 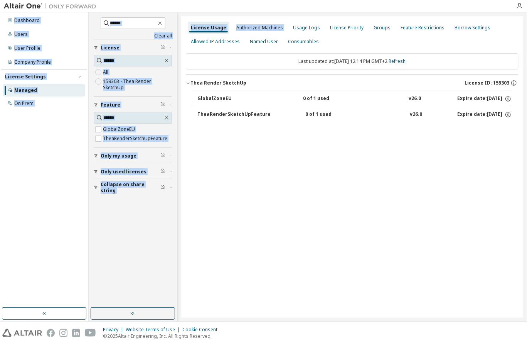 What do you see at coordinates (106, 72) in the screenshot?
I see `label: All` at bounding box center [106, 72].